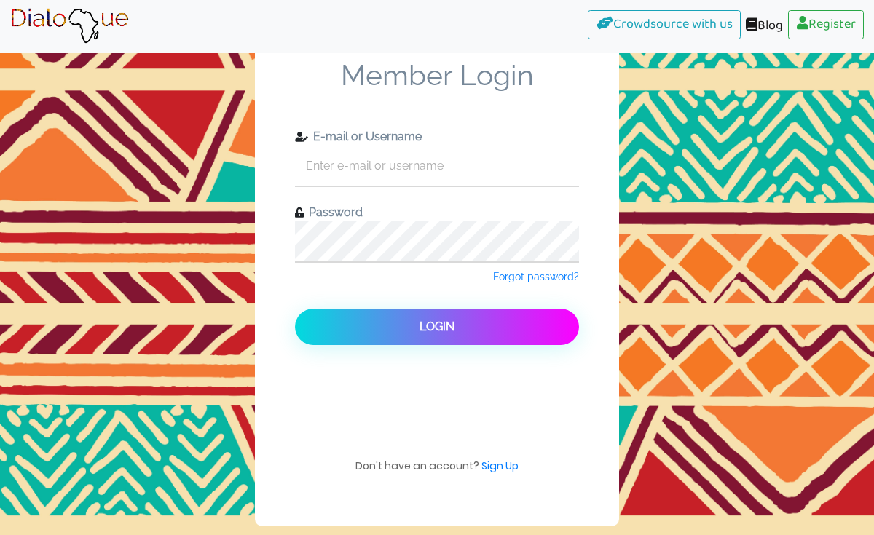 The width and height of the screenshot is (874, 535). What do you see at coordinates (365, 136) in the screenshot?
I see `span: E-mail or Username` at bounding box center [365, 136].